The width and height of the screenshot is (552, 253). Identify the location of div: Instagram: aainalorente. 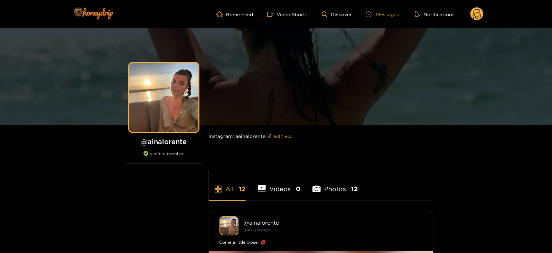
(321, 136).